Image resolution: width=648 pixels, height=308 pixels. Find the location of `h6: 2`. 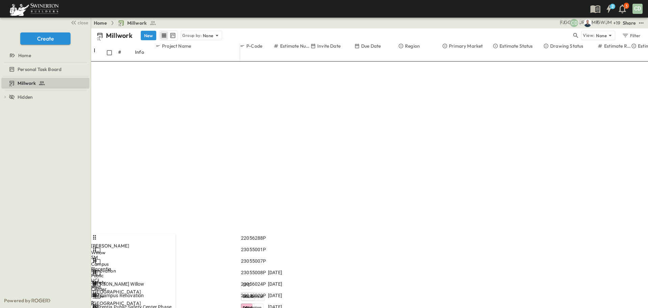

h6: 2 is located at coordinates (613, 6).